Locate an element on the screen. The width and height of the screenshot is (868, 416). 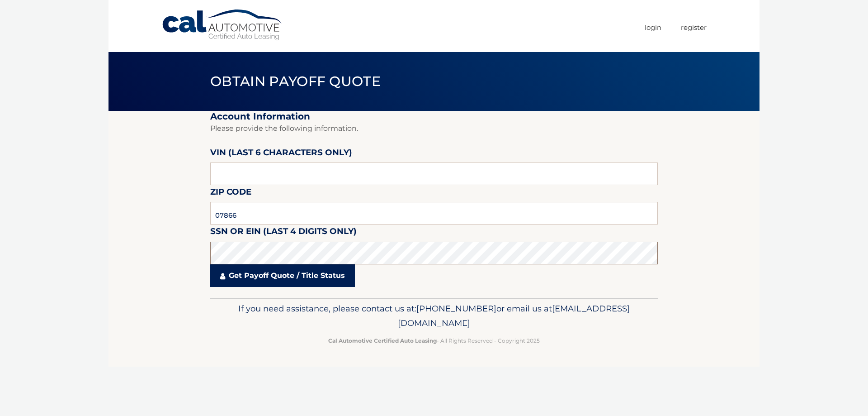
a: Login is located at coordinates (653, 28).